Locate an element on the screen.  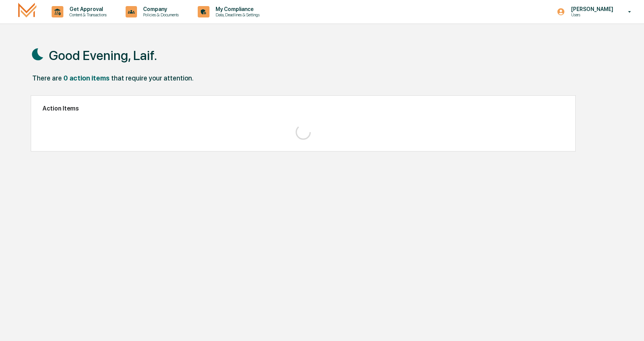
h1: Good Evening, Laif. is located at coordinates (103, 56).